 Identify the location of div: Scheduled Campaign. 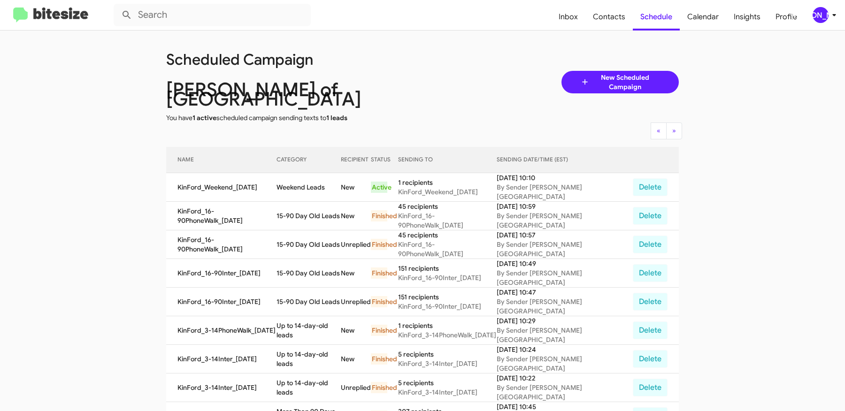
(294, 60).